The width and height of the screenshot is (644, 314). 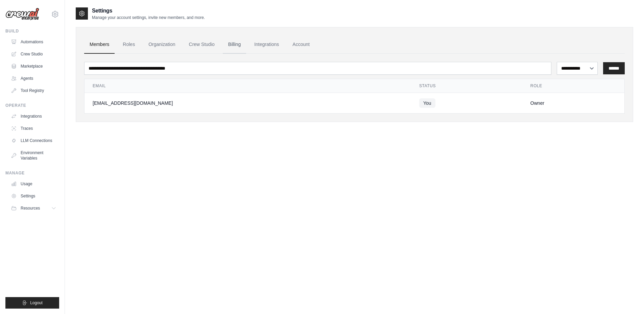 I want to click on div: Operate, so click(x=32, y=105).